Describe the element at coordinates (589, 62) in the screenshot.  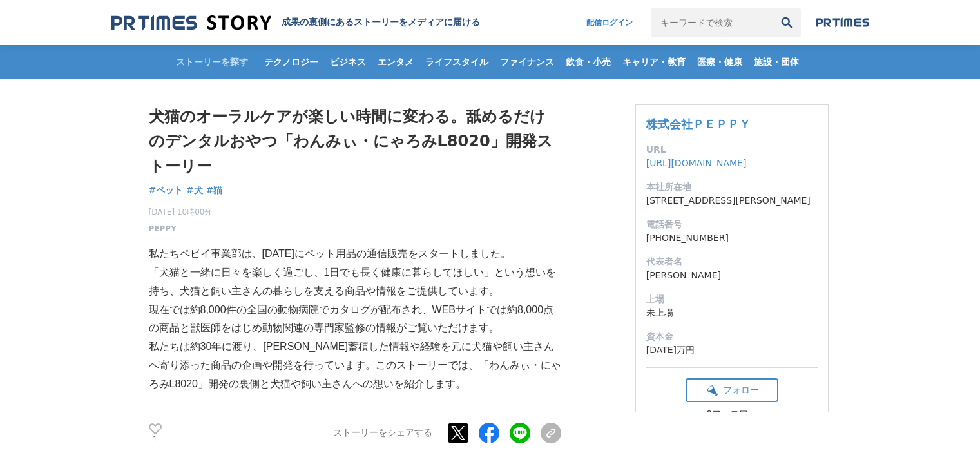
I see `a: 飲食・小売` at that location.